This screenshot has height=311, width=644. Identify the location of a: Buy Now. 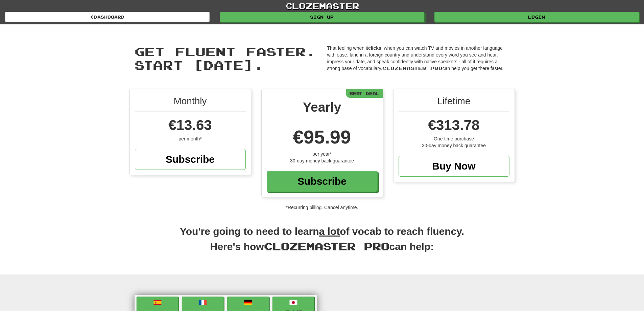
(454, 166).